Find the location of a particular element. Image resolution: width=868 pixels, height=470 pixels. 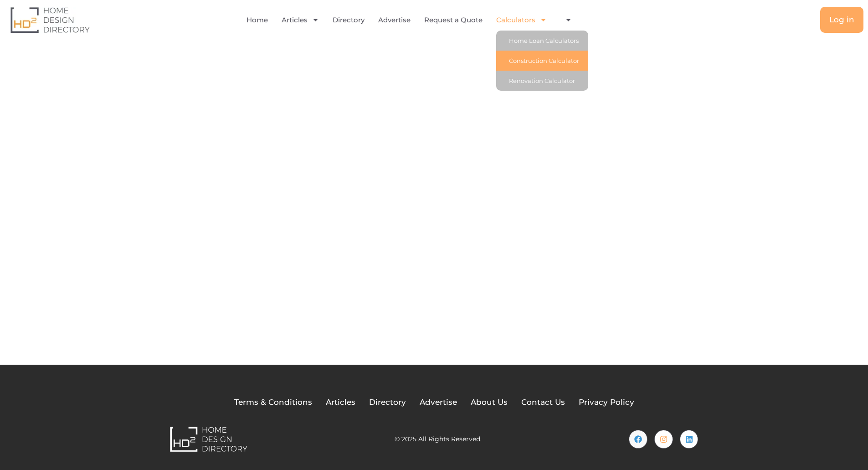

span: Contact Us is located at coordinates (543, 402).